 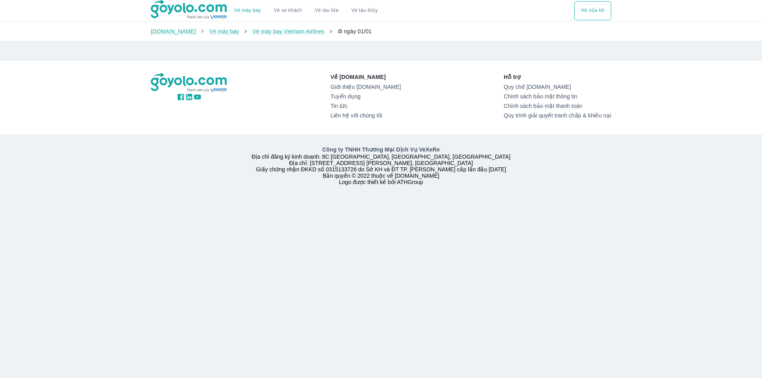 What do you see at coordinates (557, 96) in the screenshot?
I see `a: Chính sách bảo mật thông tin` at bounding box center [557, 96].